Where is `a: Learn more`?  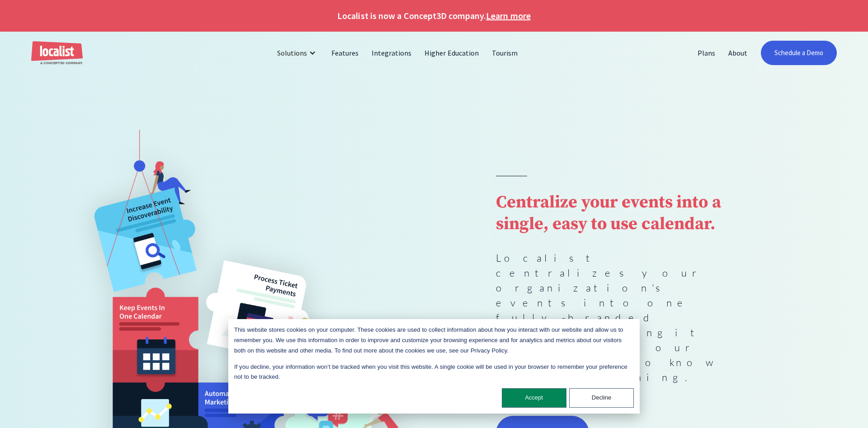 a: Learn more is located at coordinates (508, 16).